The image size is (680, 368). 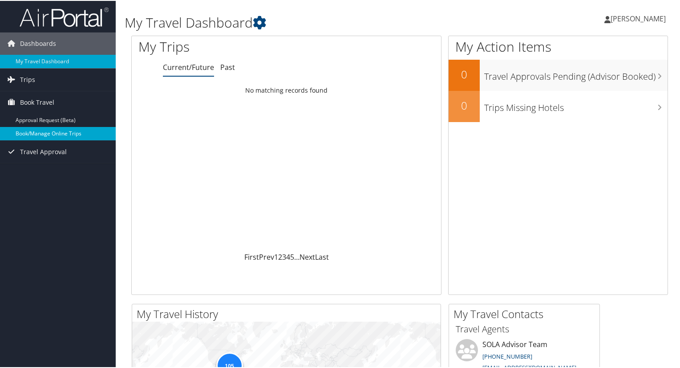 What do you see at coordinates (276, 256) in the screenshot?
I see `a: 1` at bounding box center [276, 256].